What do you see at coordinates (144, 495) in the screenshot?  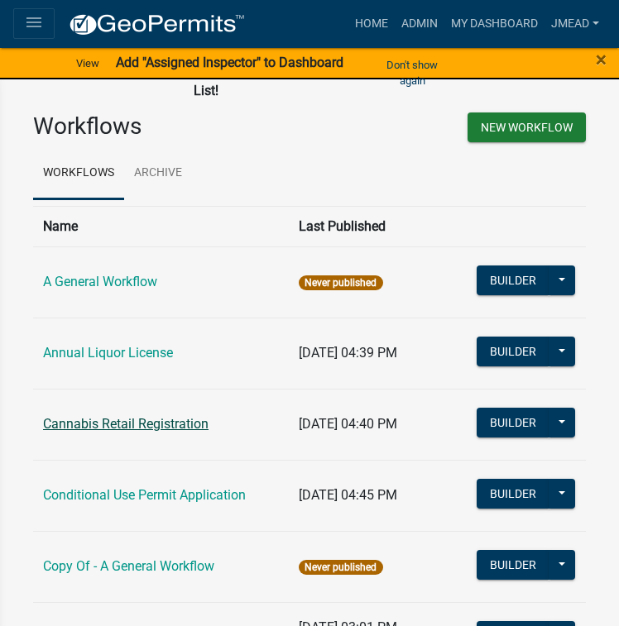 I see `a: Conditional Use Permit Application` at bounding box center [144, 495].